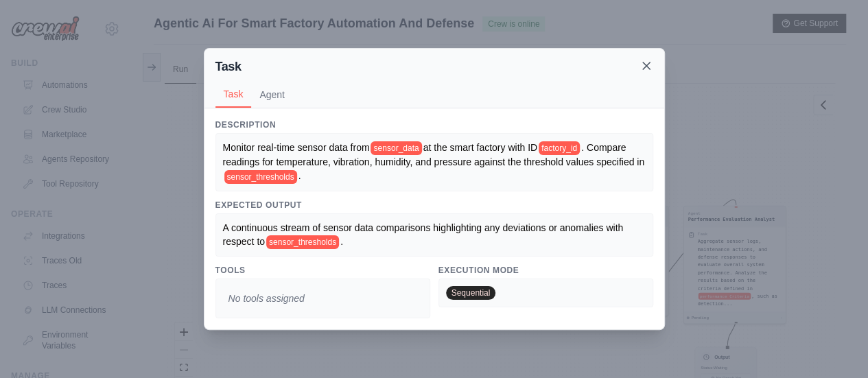 The height and width of the screenshot is (378, 868). Describe the element at coordinates (545, 271) in the screenshot. I see `h3: Execution Mode` at that location.